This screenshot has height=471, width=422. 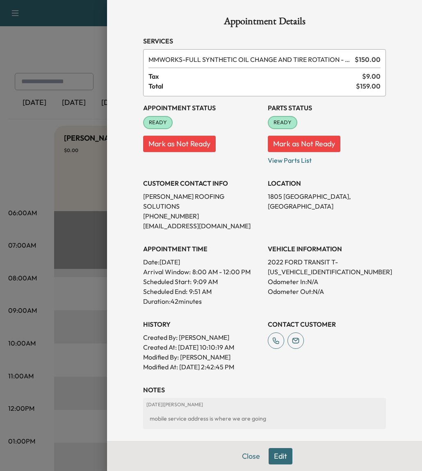 I want to click on p: Odometer Out: N/A, so click(x=327, y=291).